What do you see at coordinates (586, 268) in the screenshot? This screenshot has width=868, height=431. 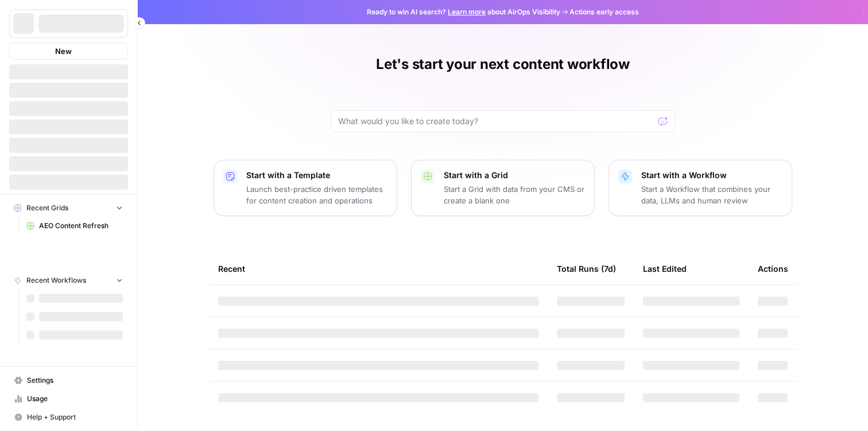 I see `div: Total Runs (7d)` at bounding box center [586, 268].